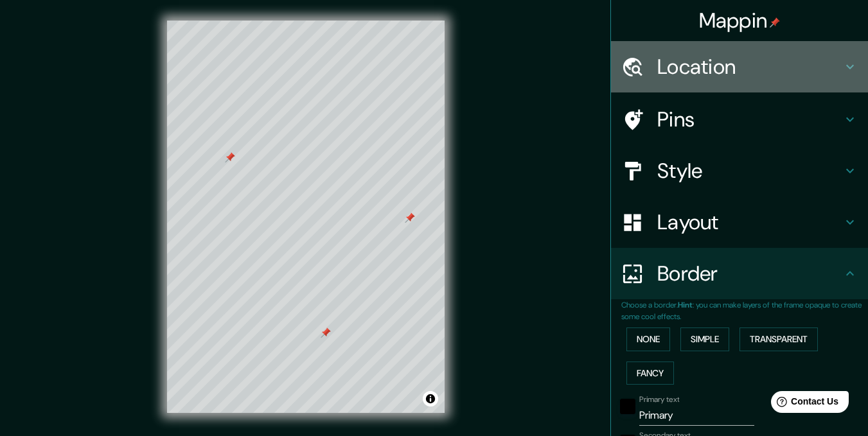 The width and height of the screenshot is (868, 436). Describe the element at coordinates (779, 339) in the screenshot. I see `button: Transparent` at that location.